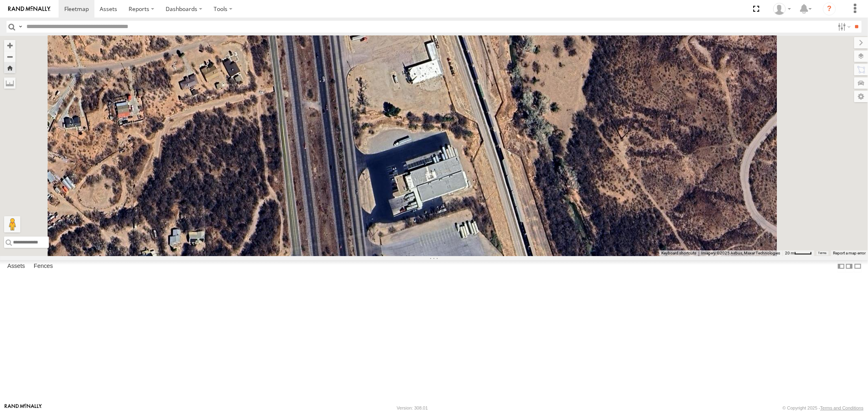 The image size is (868, 412). What do you see at coordinates (858, 266) in the screenshot?
I see `label: Hide Summary Table` at bounding box center [858, 266].